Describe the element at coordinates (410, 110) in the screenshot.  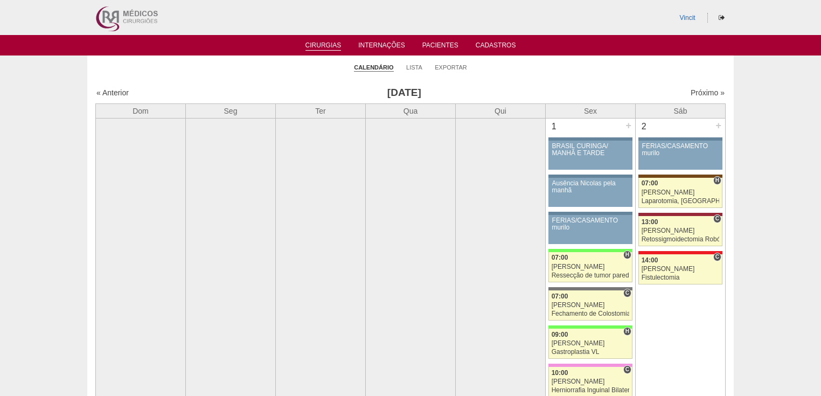
I see `th: Qua` at that location.